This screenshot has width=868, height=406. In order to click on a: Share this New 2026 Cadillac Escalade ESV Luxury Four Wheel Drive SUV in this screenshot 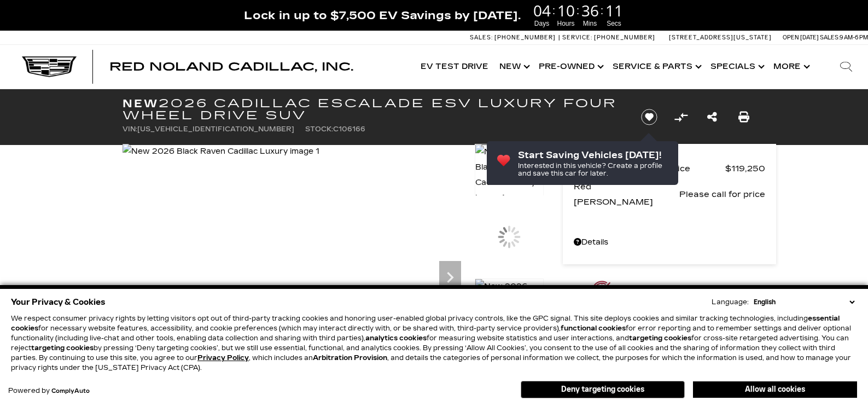, I will do `click(712, 117)`.